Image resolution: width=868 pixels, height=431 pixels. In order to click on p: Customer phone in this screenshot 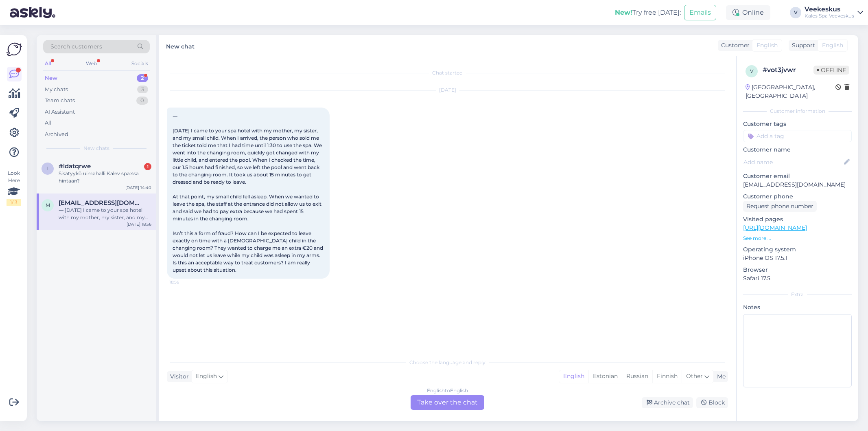, I will do `click(797, 196)`.